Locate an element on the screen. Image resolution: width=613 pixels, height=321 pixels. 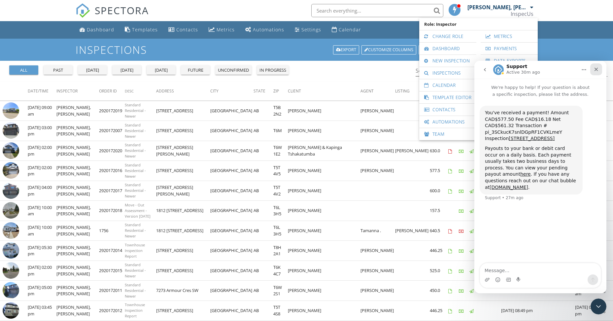
span: SPECTORA is located at coordinates (122, 10).